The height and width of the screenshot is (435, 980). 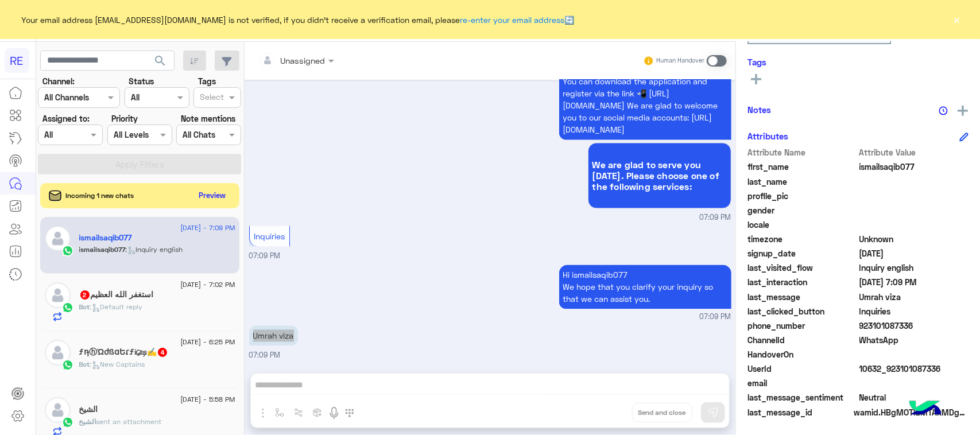 What do you see at coordinates (802, 311) in the screenshot?
I see `span: last_clicked_button` at bounding box center [802, 311].